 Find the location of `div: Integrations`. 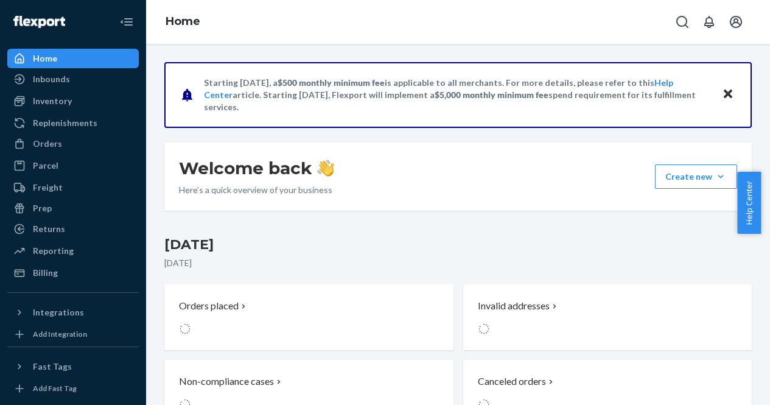

div: Integrations is located at coordinates (58, 312).